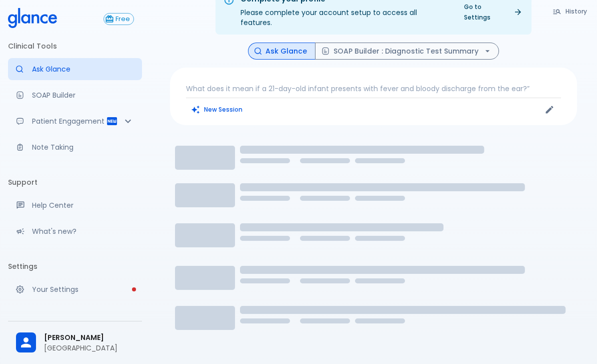 The image size is (597, 364). What do you see at coordinates (282, 51) in the screenshot?
I see `button: Ask Glance` at bounding box center [282, 51].